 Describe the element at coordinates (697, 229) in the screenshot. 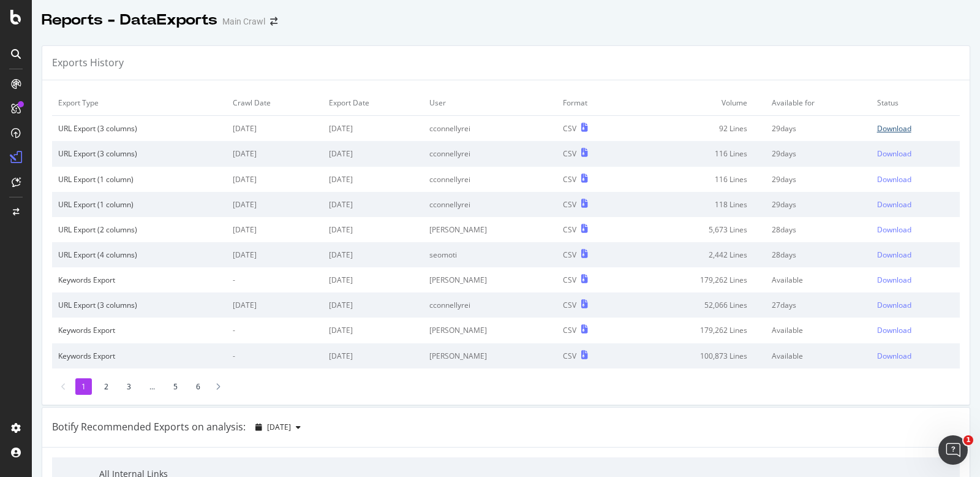

I see `td: 5,673 Lines` at that location.